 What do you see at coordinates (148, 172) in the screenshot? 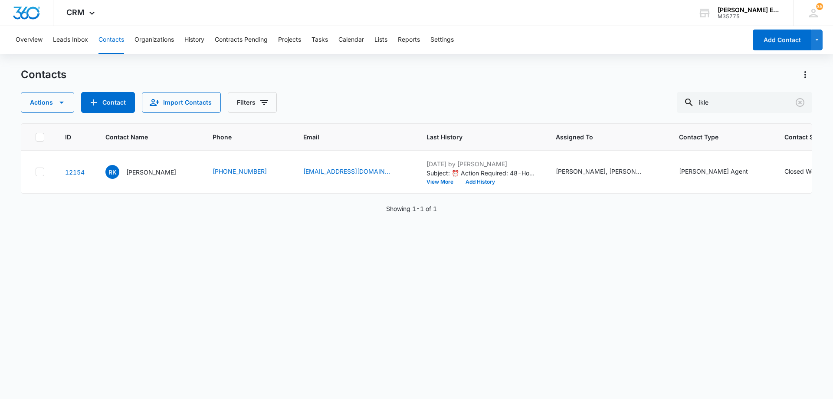
I see `div: Contact Name - Richard Keith Ikle - Select to Edit Field` at bounding box center [148, 172].